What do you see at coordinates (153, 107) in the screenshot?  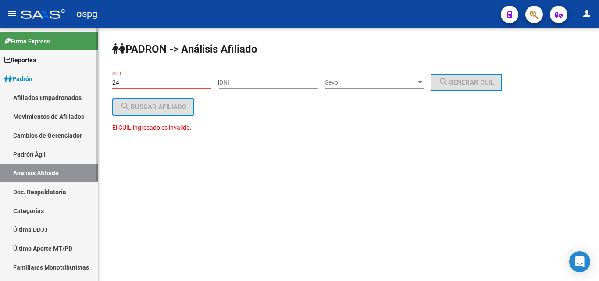 I see `button: Buscar afiliado` at bounding box center [153, 107].